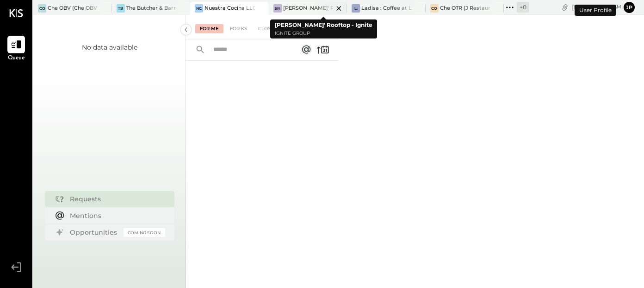 This screenshot has height=288, width=644. What do you see at coordinates (16, 58) in the screenshot?
I see `span: Queue` at bounding box center [16, 58].